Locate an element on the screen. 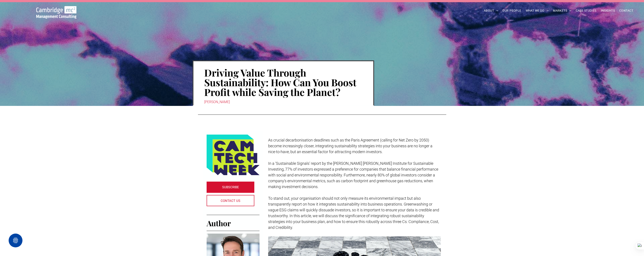  span: Author is located at coordinates (219, 223).